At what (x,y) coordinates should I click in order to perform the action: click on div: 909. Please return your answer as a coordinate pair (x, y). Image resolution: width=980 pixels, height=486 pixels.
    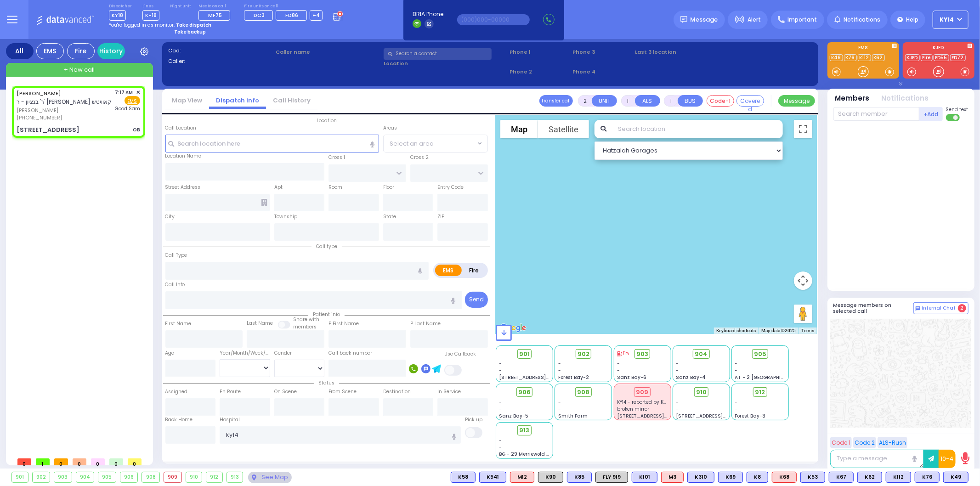
    Looking at the image, I should click on (173, 477).